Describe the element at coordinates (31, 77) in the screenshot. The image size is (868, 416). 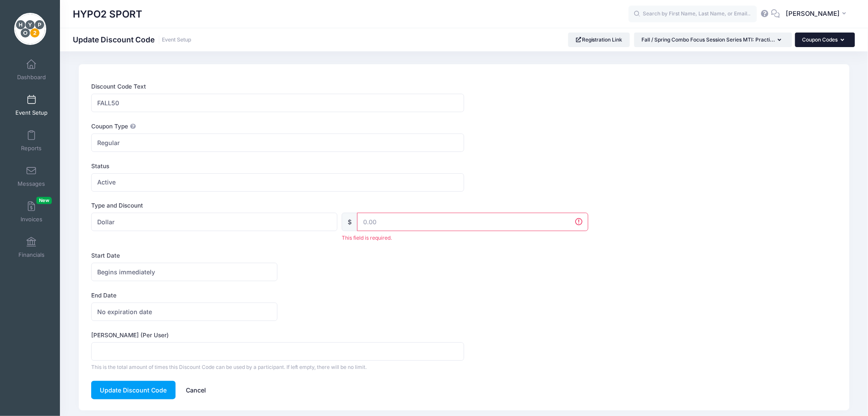
I see `span: Dashboard` at that location.